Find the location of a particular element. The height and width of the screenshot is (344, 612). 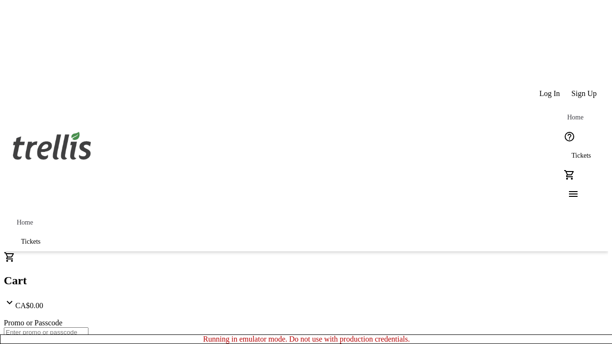

span: CA$0.00 is located at coordinates (29, 306).